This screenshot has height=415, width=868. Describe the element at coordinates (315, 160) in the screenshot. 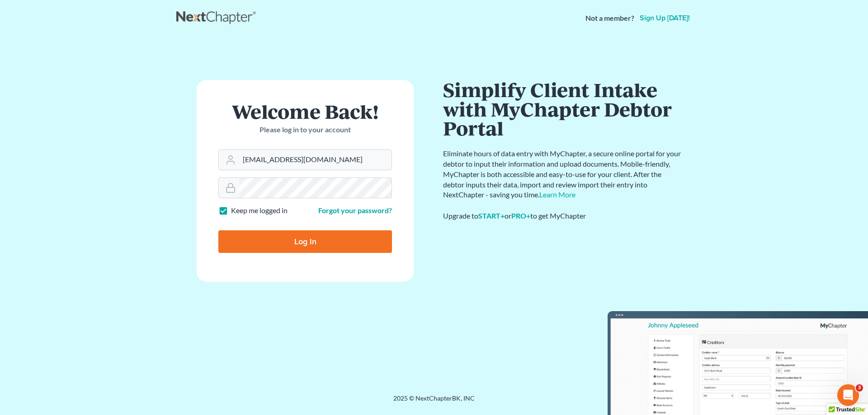

I see `input: Email Address` at that location.